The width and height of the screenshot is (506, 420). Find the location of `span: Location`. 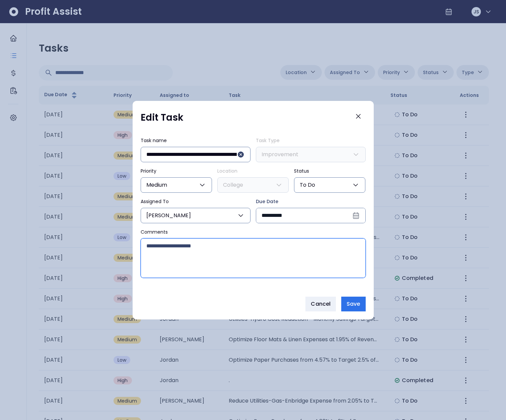

span: Location is located at coordinates (228, 171).